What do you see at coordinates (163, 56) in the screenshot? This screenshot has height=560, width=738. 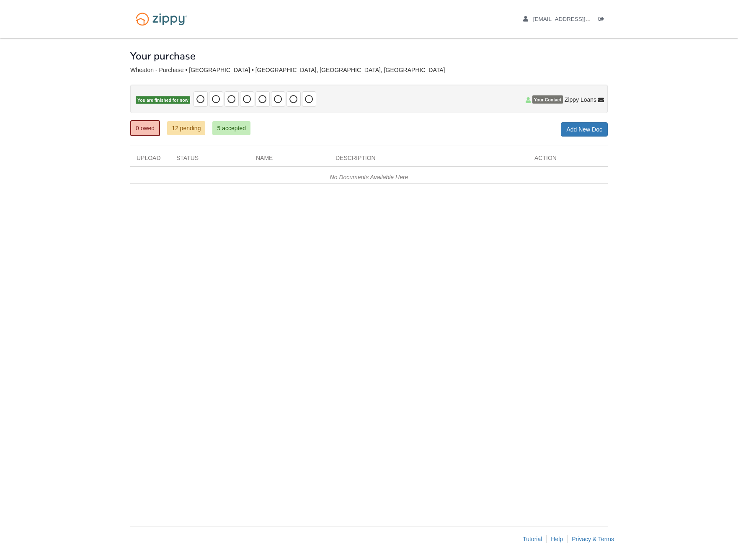 I see `h1: Your purchase` at bounding box center [163, 56].